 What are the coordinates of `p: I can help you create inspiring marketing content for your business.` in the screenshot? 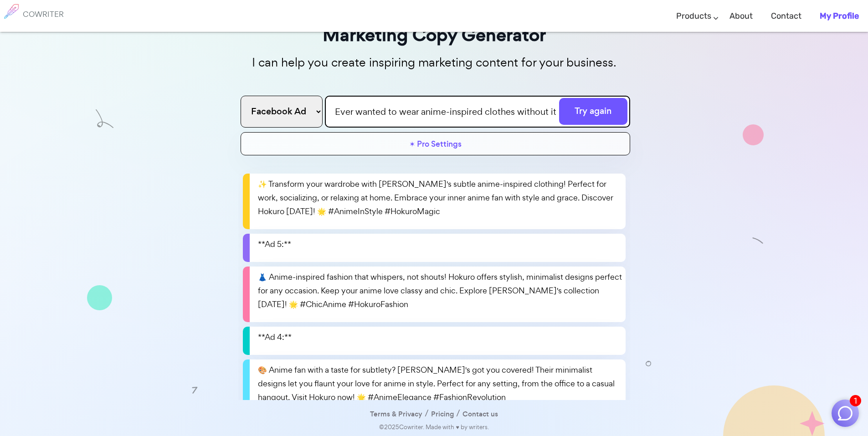 It's located at (434, 63).